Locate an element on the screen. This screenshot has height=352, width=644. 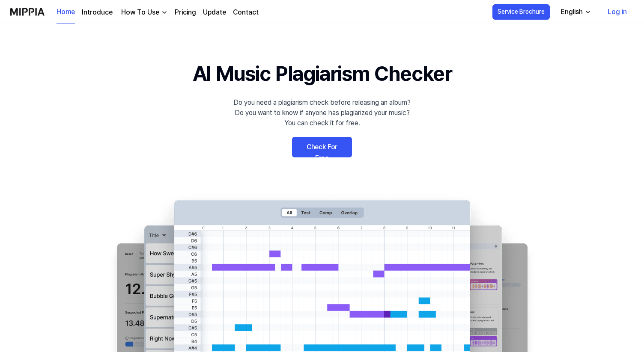
a: Home is located at coordinates (66, 12).